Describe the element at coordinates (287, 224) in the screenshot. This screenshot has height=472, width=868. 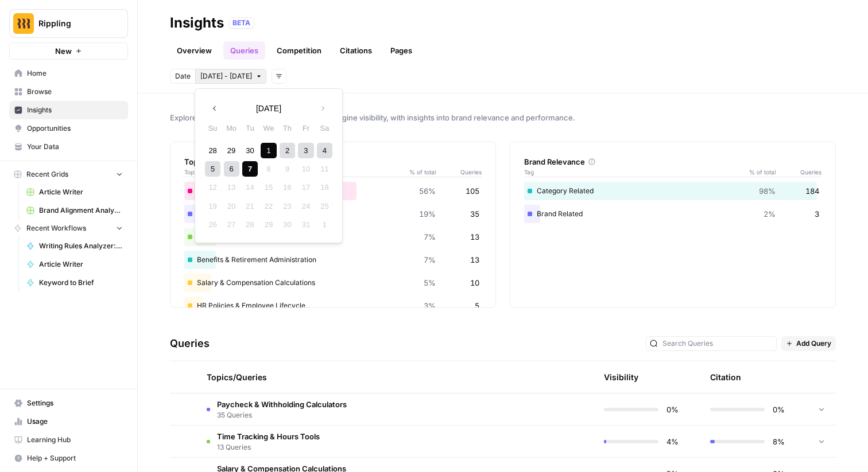
I see `div: Not available Thursday, October 30th, 2025` at that location.